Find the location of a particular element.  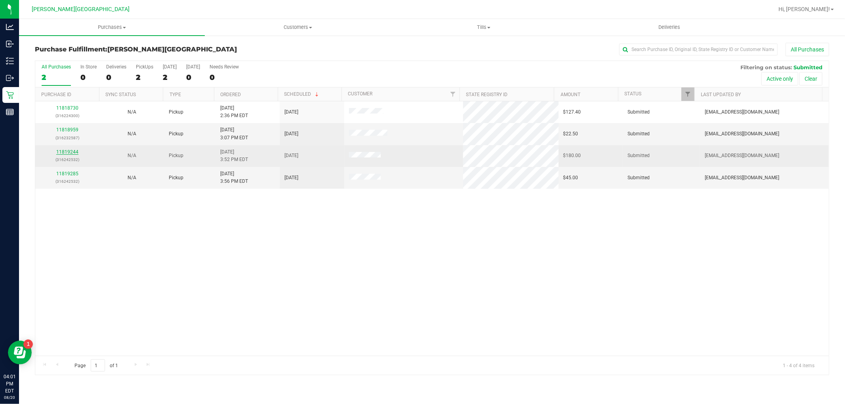

span: $127.40 is located at coordinates (572, 112).